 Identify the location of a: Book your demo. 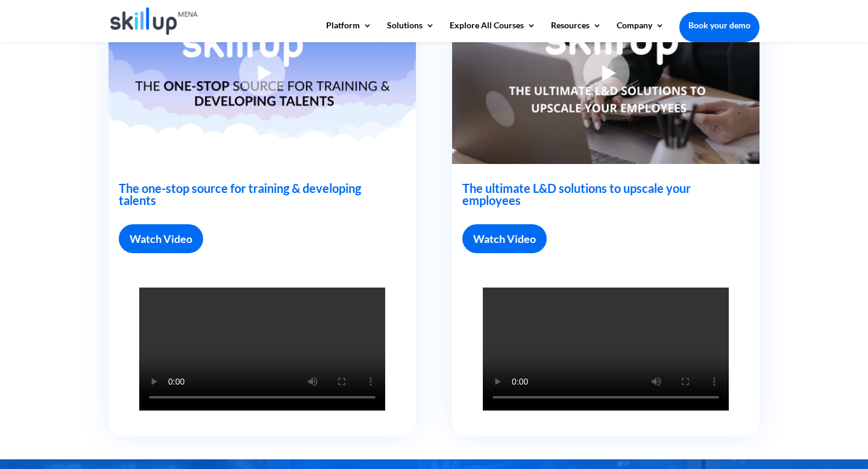
(719, 26).